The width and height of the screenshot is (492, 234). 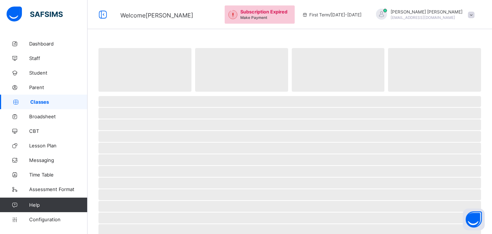 I want to click on span: Dashboard, so click(x=58, y=44).